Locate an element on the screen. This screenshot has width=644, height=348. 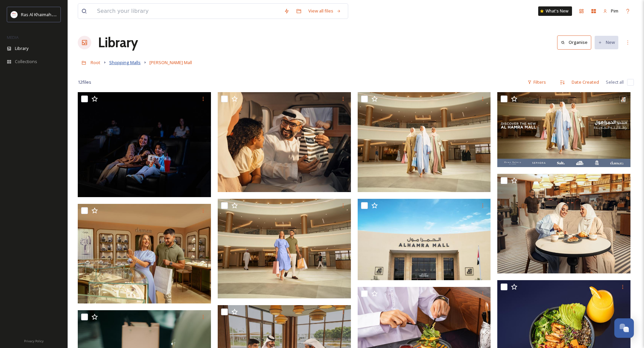
a: Library is located at coordinates (118, 43).